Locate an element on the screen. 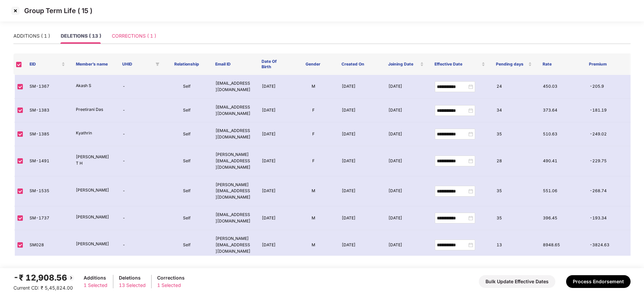  td: 490.41 is located at coordinates (560, 161).